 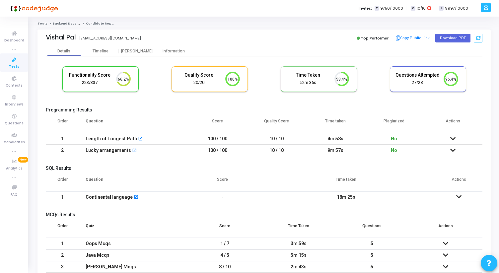 I want to click on span: 9750/10000, so click(x=392, y=8).